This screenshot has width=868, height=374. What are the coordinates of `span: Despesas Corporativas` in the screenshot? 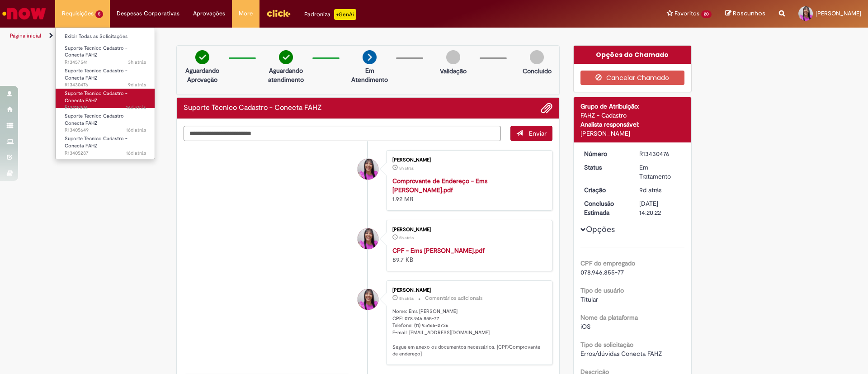 It's located at (148, 14).